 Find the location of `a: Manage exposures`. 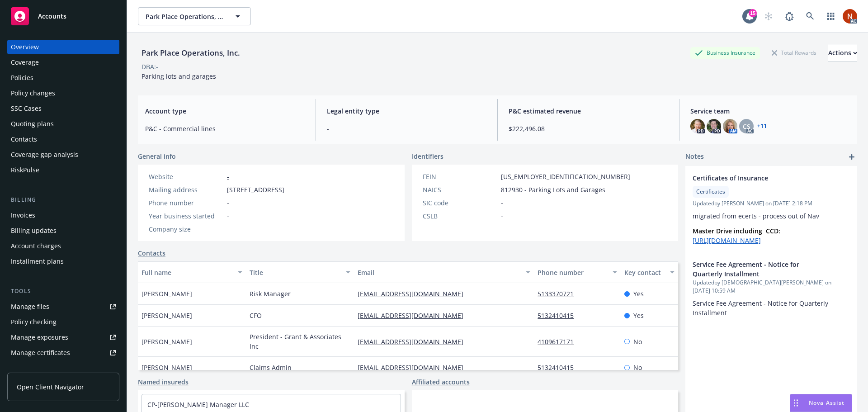

a: Manage exposures is located at coordinates (63, 337).